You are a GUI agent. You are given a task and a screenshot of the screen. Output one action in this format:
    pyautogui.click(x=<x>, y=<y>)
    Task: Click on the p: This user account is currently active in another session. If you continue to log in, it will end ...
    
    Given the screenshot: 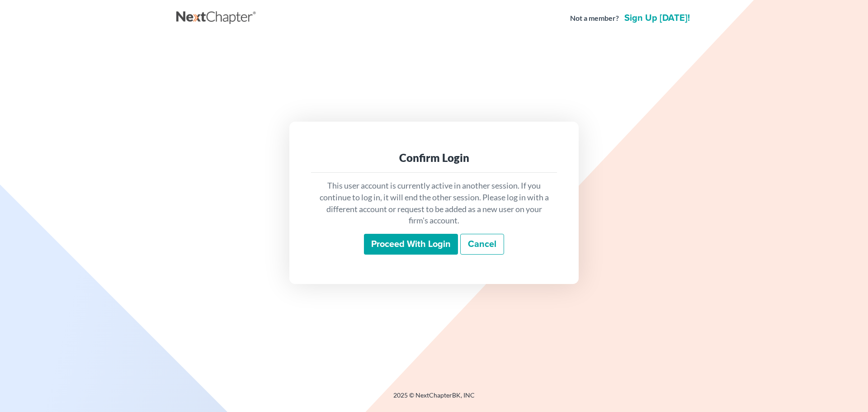 What is the action you would take?
    pyautogui.click(x=434, y=203)
    